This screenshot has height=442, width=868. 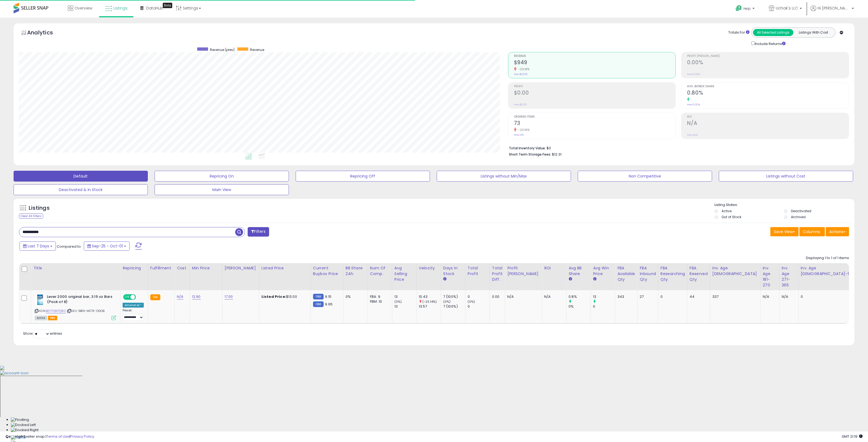 What do you see at coordinates (106, 246) in the screenshot?
I see `button: Sep-25 - Oct-01` at bounding box center [106, 246].